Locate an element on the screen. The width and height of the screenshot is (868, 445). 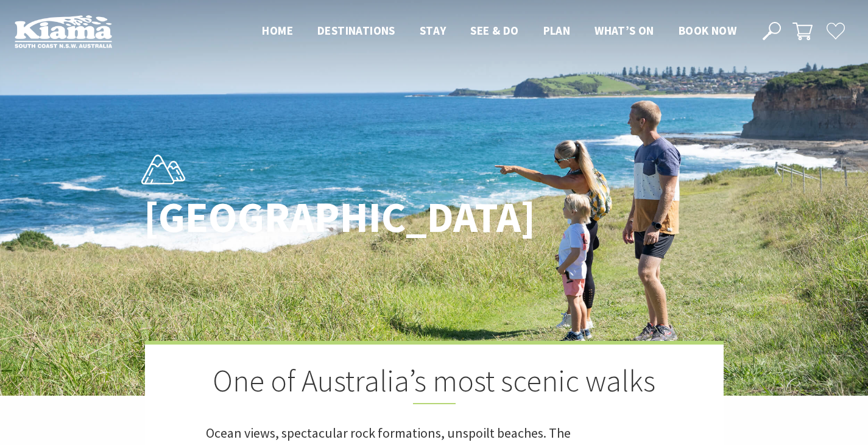
span: See & Do is located at coordinates (494, 30).